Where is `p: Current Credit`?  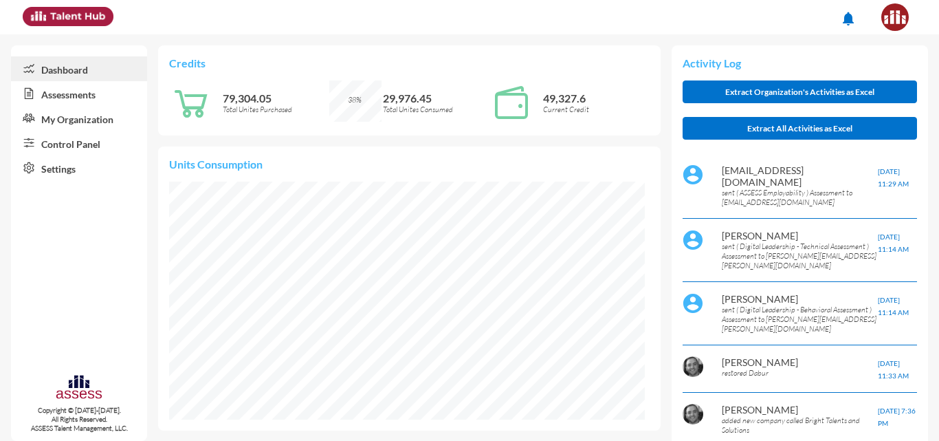
p: Current Credit is located at coordinates (596, 109).